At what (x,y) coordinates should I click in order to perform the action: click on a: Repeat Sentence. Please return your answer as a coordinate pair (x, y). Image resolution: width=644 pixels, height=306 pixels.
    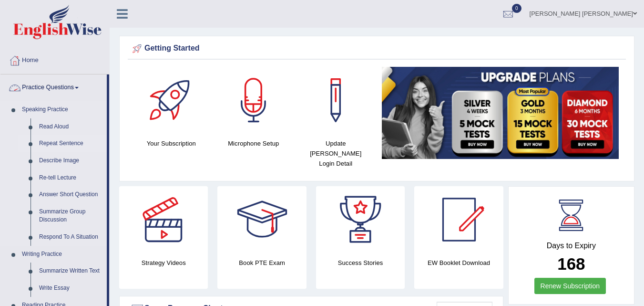
    Looking at the image, I should click on (71, 144).